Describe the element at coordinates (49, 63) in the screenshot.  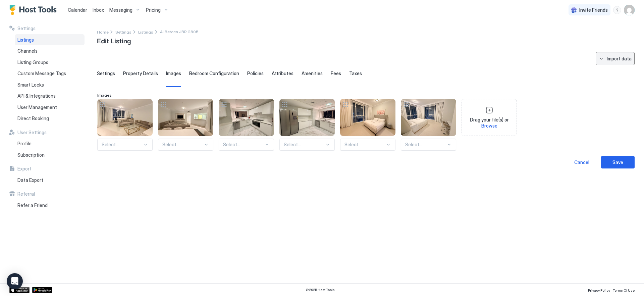
I see `a: Listing Groups` at that location.